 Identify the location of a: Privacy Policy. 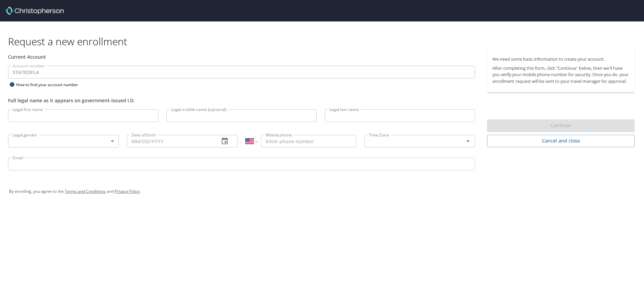
(127, 191).